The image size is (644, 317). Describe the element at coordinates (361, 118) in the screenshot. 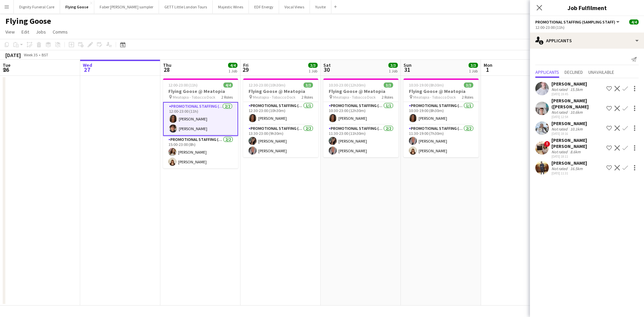

I see `div: 10:30-23:00 (12h30m)3/3Flying Goose @ Meatopia Meatopia - Tobacco Dock2 RolesPromotional Staffing...` at that location.